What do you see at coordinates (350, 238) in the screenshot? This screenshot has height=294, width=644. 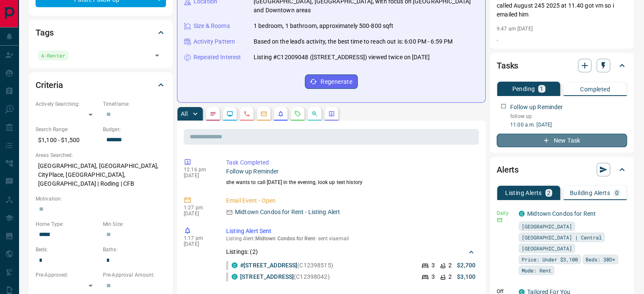 I see `p: Listing Alert : - sent via email` at bounding box center [350, 238].